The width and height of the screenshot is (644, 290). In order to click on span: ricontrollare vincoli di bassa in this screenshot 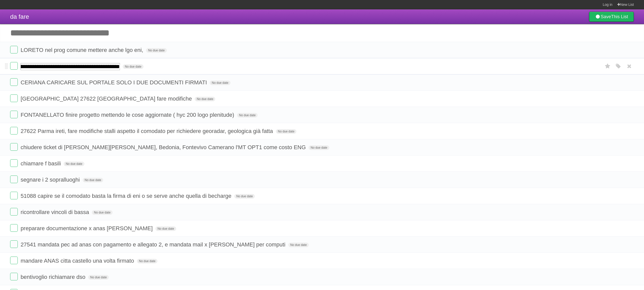, I will do `click(55, 212)`.